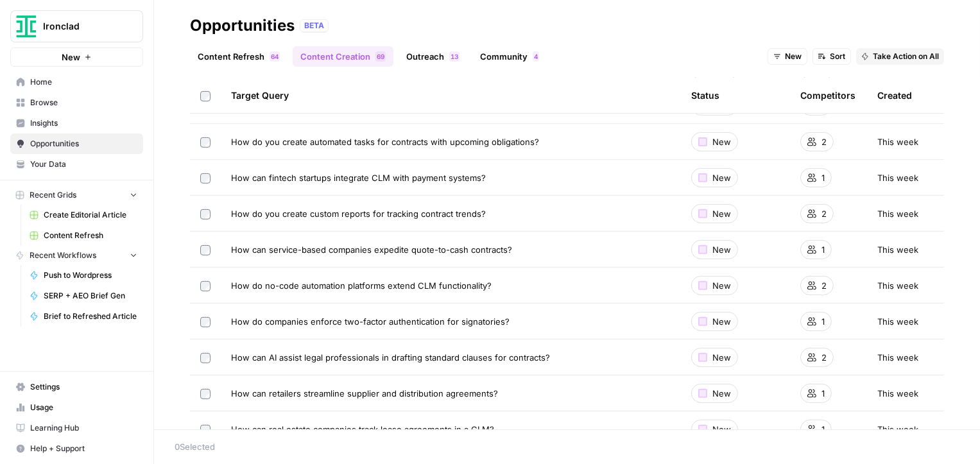 This screenshot has height=464, width=980. I want to click on span: How do you create custom reports for tracking contract trends?, so click(358, 214).